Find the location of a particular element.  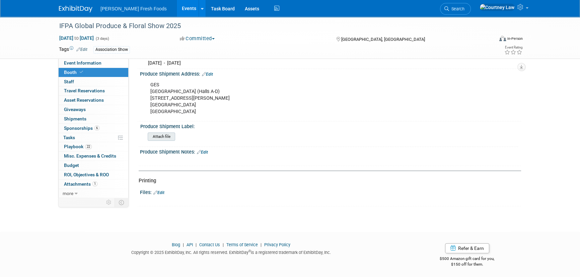

span: Booth is located at coordinates (74, 72).